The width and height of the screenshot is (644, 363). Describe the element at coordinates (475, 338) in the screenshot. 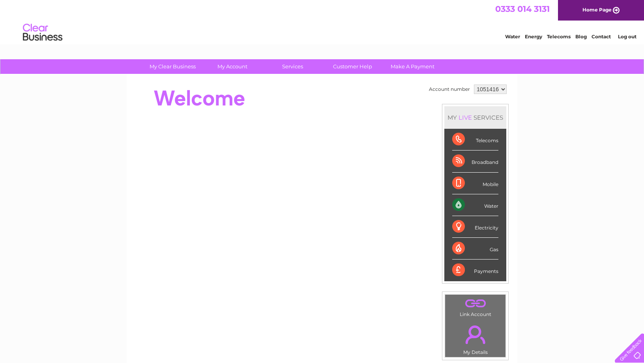

I see `td: My Details` at that location.